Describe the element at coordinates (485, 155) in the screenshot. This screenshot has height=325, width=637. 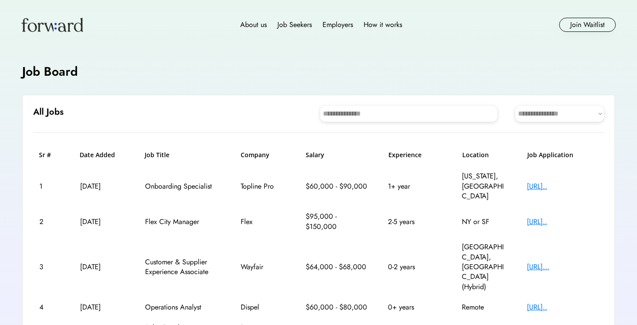
I see `h6: Location` at that location.